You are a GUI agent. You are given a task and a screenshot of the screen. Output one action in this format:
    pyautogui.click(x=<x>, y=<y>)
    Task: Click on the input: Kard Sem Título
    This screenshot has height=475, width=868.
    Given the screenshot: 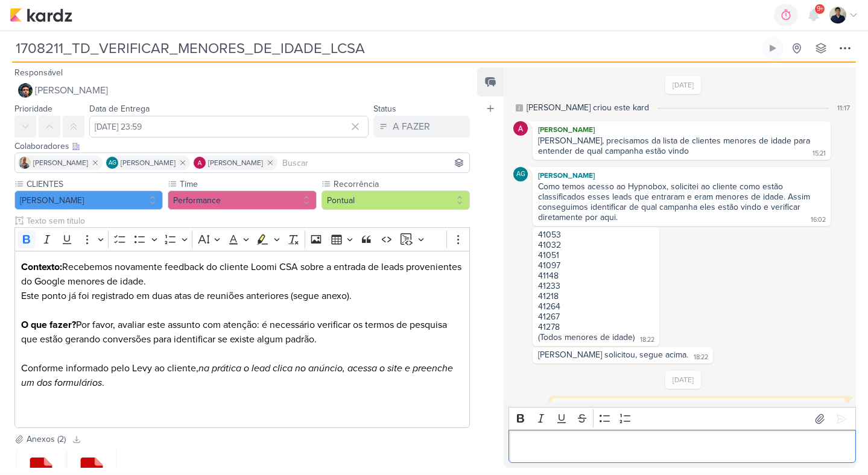 What is the action you would take?
    pyautogui.click(x=386, y=48)
    